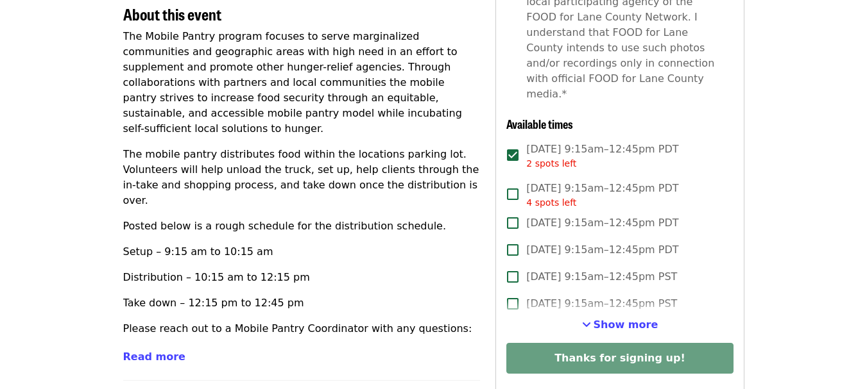 This screenshot has width=867, height=389. Describe the element at coordinates (301, 278) in the screenshot. I see `p: Distribution – 10:15 am to 12:15 pm` at that location.